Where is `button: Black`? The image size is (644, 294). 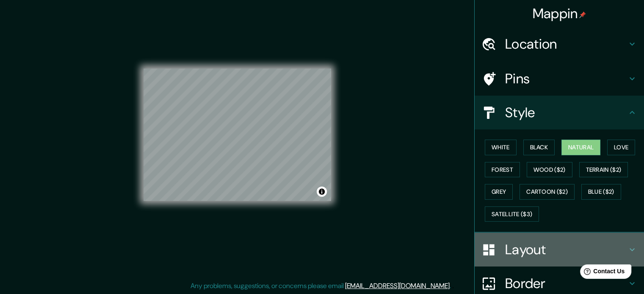
button: Black is located at coordinates (539, 148).